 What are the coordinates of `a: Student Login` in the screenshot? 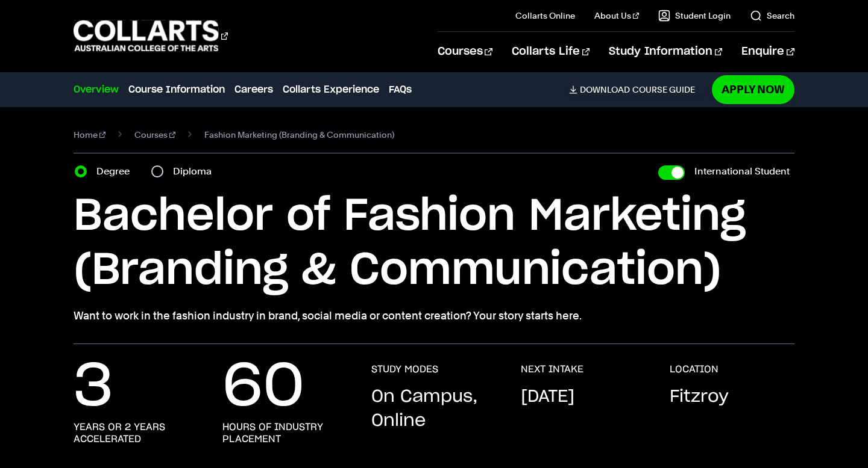 It's located at (694, 16).